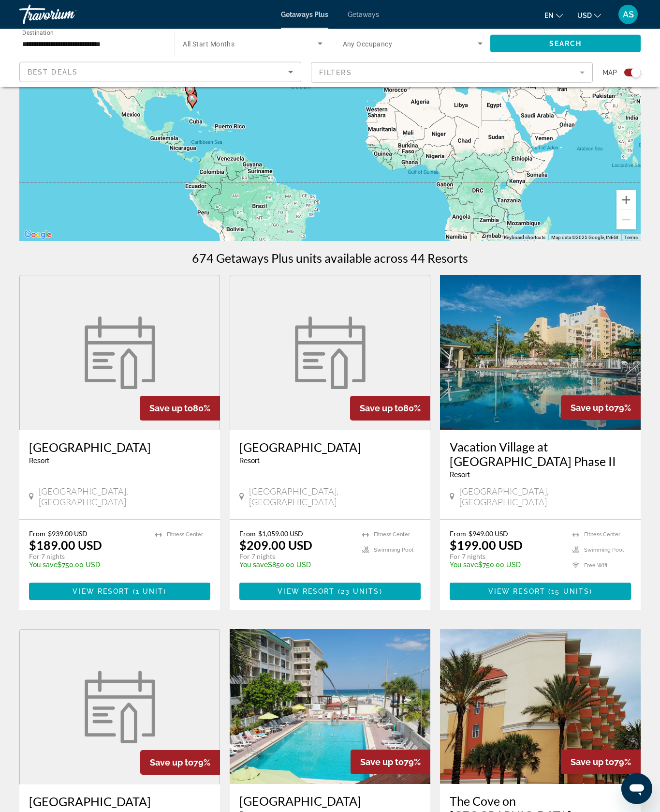 Image resolution: width=660 pixels, height=812 pixels. Describe the element at coordinates (330, 258) in the screenshot. I see `h1: 674 Getaways Plus units available across 44 Resorts` at that location.